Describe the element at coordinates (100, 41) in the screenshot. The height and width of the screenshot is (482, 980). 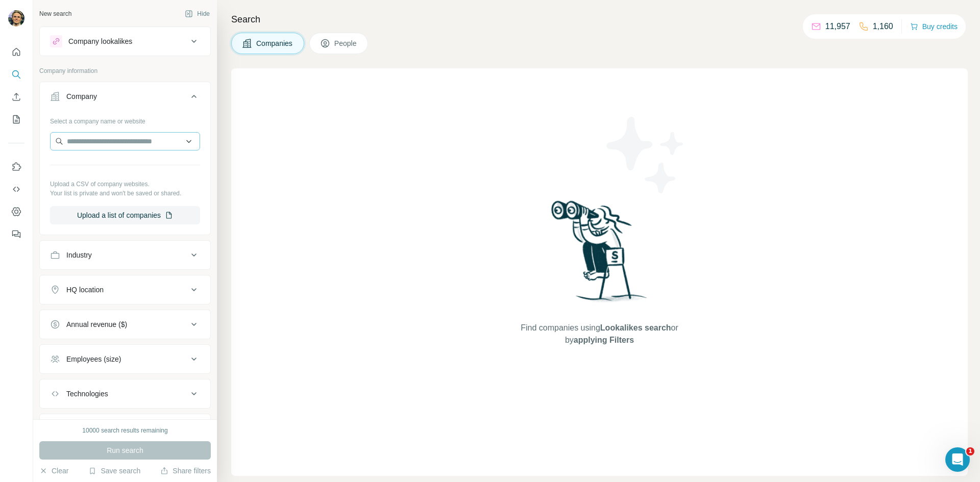
I see `div: Company lookalikes` at that location.